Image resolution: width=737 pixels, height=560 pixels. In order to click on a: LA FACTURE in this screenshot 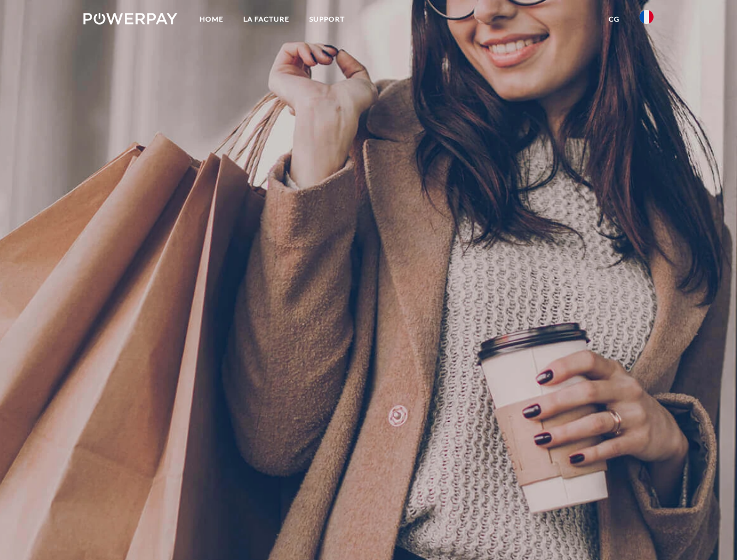, I will do `click(266, 19)`.